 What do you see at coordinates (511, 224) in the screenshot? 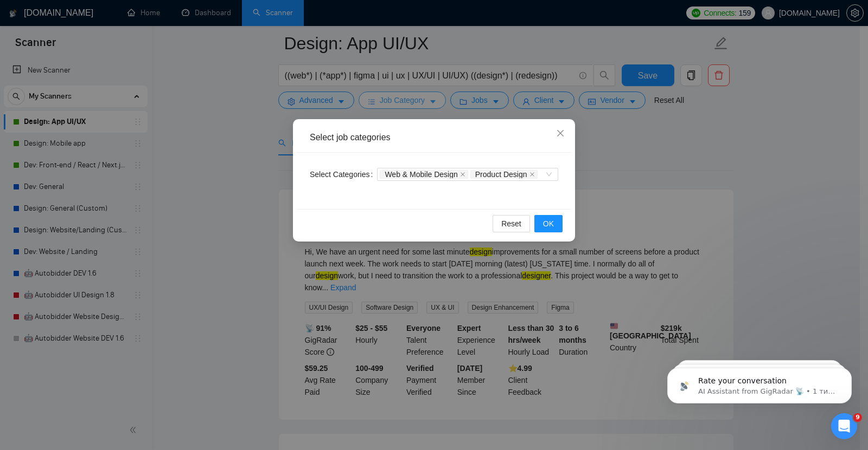
I see `button: Reset` at bounding box center [511, 224].